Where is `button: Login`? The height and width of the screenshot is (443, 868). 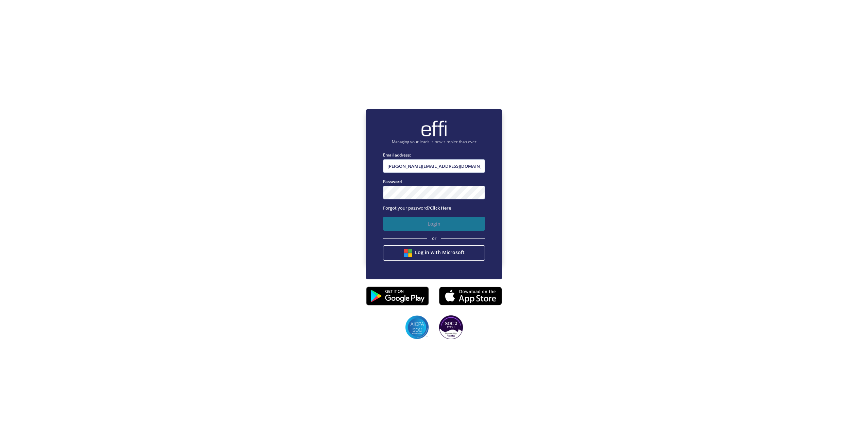 button: Login is located at coordinates (434, 223).